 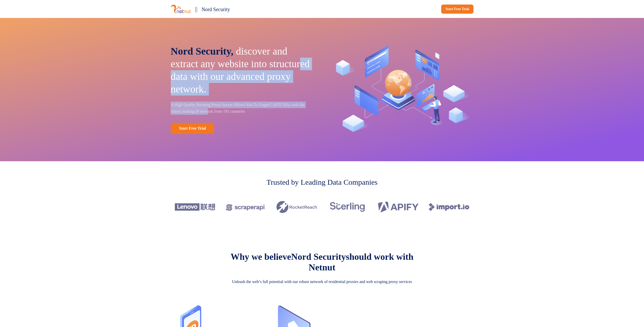 What do you see at coordinates (202, 51) in the screenshot?
I see `span: Nord Security,` at bounding box center [202, 51].